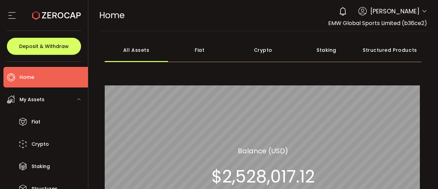 The height and width of the screenshot is (189, 438). Describe the element at coordinates (200, 50) in the screenshot. I see `div: Fiat` at that location.